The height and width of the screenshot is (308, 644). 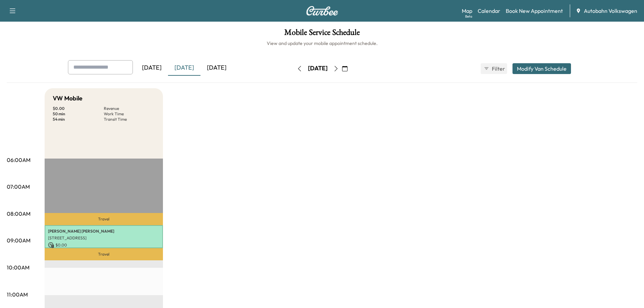 I want to click on p: Work Time, so click(x=129, y=114).